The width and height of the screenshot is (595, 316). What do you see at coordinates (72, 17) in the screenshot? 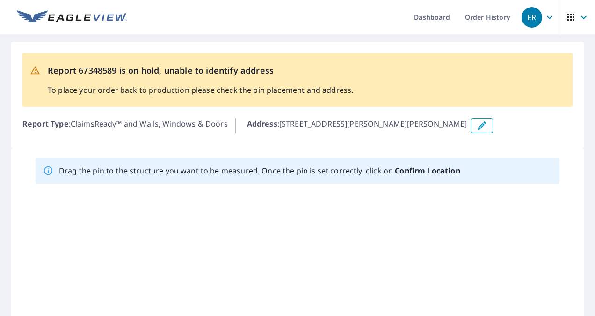
I see `img: EV Logo` at bounding box center [72, 17].